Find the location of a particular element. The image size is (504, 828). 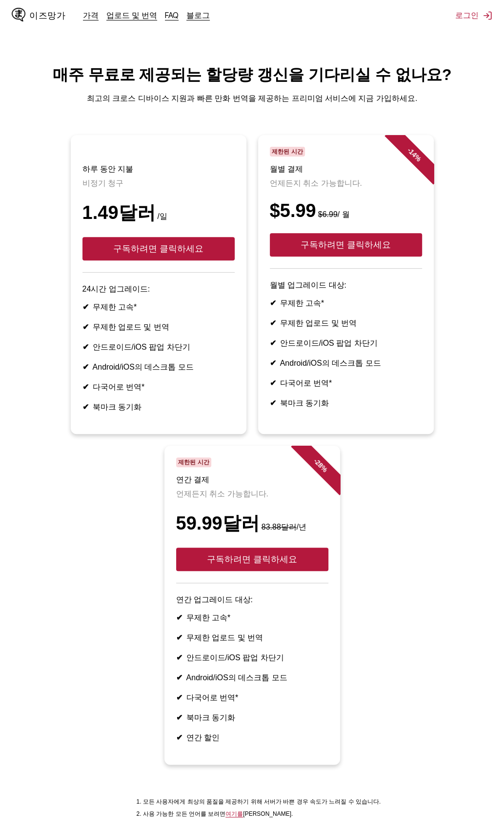

img: IsManga 로고 is located at coordinates (18, 15).